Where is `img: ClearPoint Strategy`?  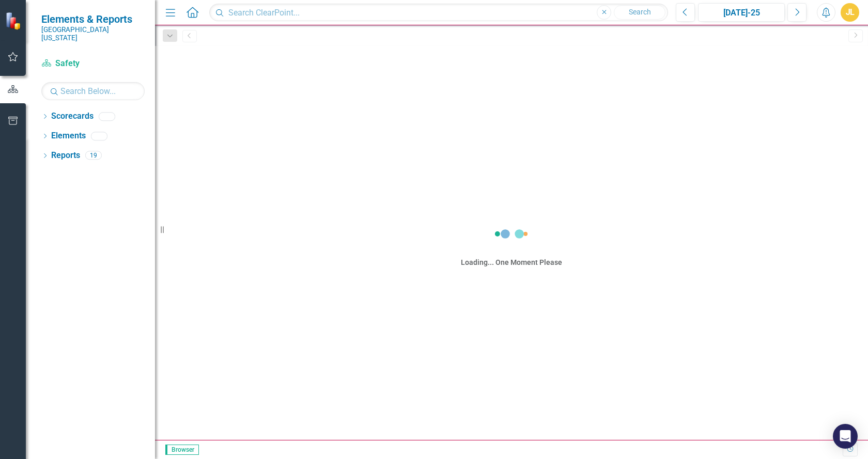 img: ClearPoint Strategy is located at coordinates (15, 21).